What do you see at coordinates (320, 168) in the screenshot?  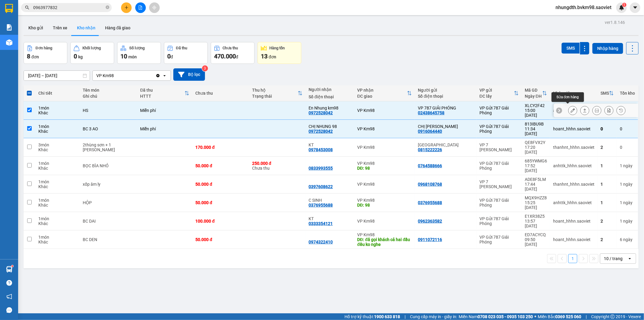 I see `div: 0833993555` at bounding box center [320, 168].